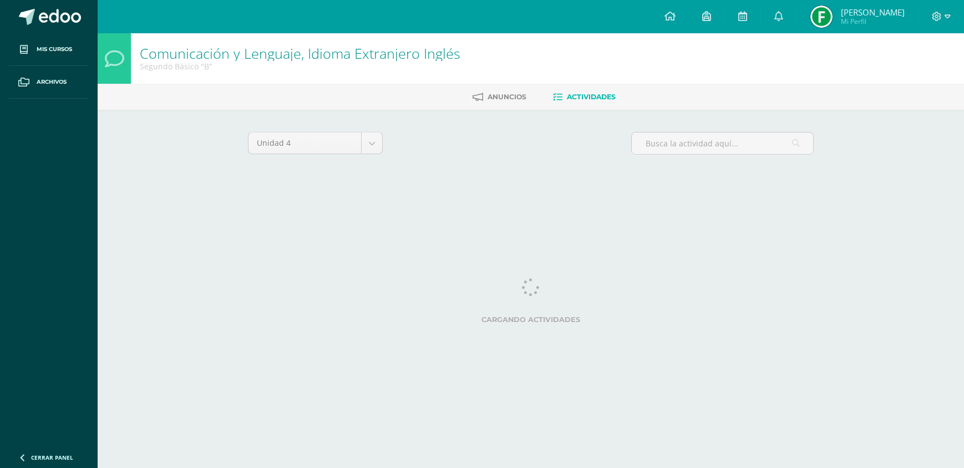 The height and width of the screenshot is (468, 964). I want to click on h1: Comunicación y Lenguaje, Idioma Extranjero Inglés, so click(300, 53).